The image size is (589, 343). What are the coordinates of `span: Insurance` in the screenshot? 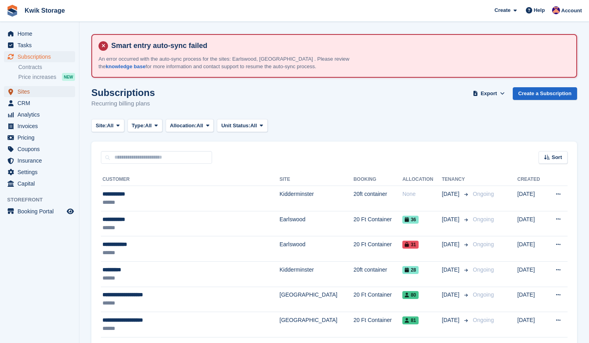 It's located at (41, 161).